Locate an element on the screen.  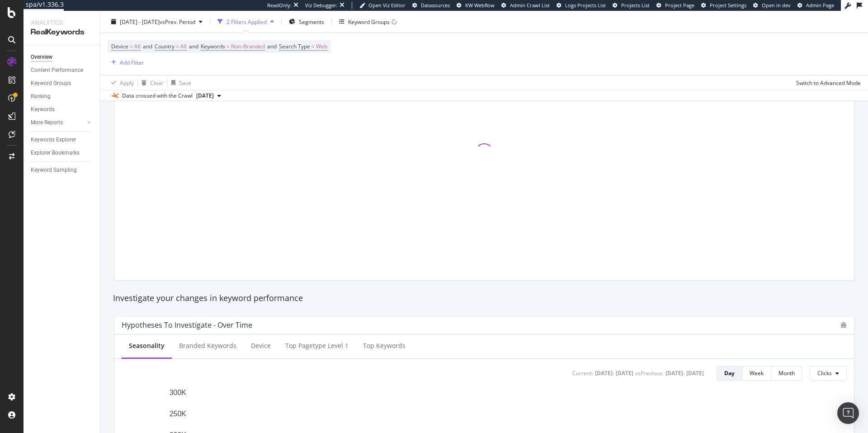
span: Open in dev is located at coordinates (776, 5).